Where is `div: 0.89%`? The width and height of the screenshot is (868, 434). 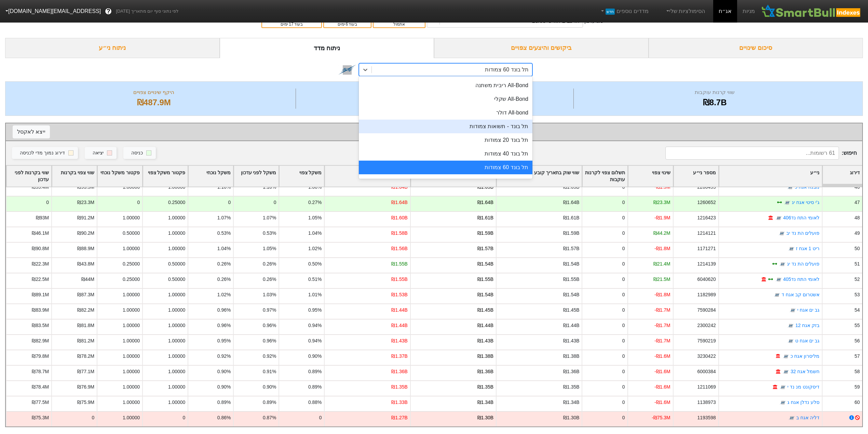
div: 0.89% is located at coordinates (224, 402).